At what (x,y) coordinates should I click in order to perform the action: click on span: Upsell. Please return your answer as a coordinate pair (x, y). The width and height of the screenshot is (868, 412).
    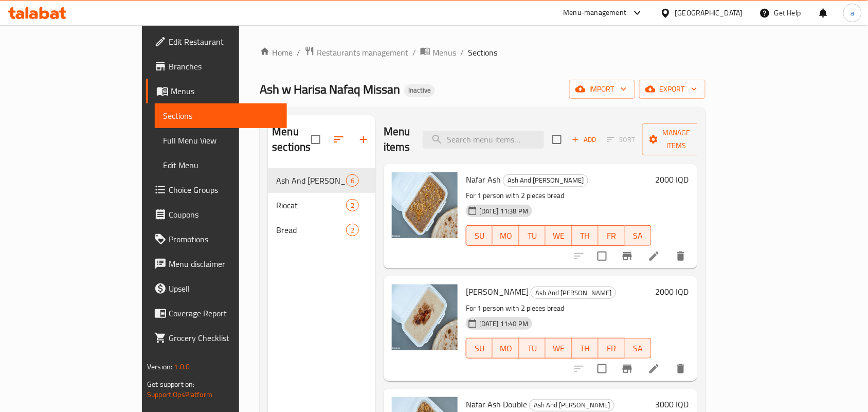
    Looking at the image, I should click on (224, 288).